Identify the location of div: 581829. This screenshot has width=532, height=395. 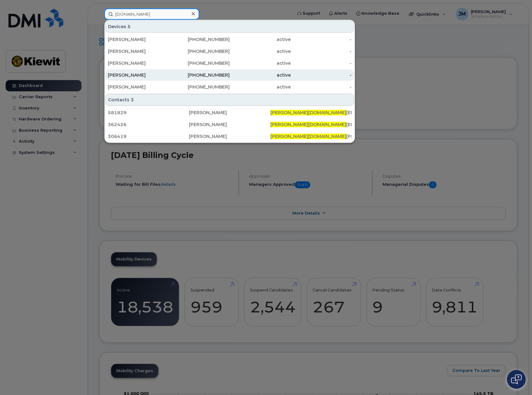
(148, 112).